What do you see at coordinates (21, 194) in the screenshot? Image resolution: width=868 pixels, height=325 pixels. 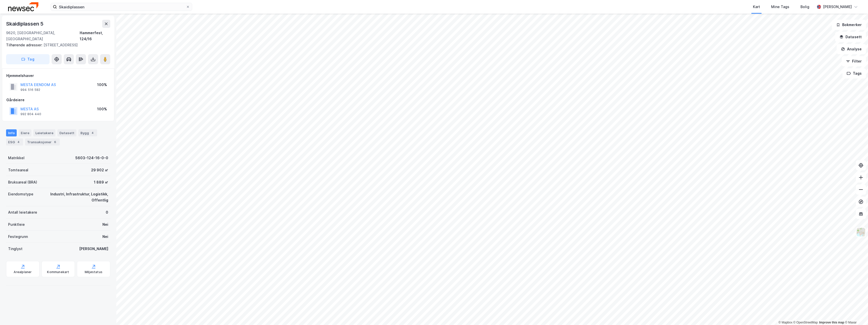 I see `div: Eiendomstype` at bounding box center [21, 194].